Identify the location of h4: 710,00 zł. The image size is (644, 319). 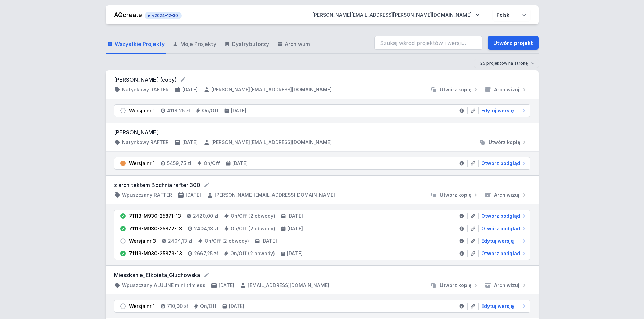
(177, 306).